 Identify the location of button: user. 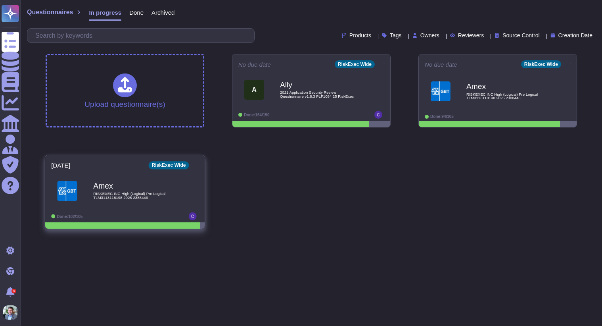
(12, 312).